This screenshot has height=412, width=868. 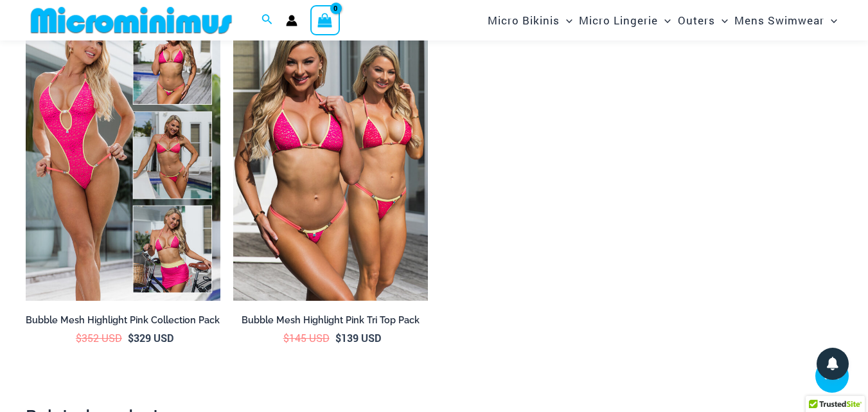 I want to click on a: Bubble Mesh Highlight Pink Tri Top Pack, so click(x=330, y=323).